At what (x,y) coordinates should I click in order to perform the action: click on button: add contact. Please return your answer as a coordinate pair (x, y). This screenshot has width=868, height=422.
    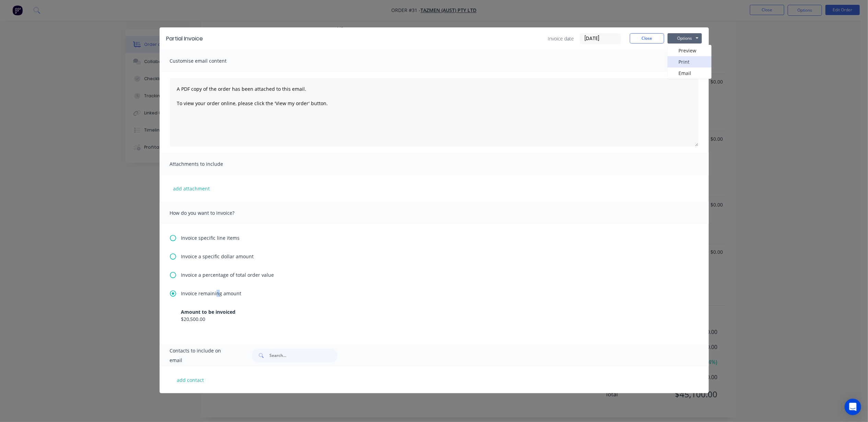
    Looking at the image, I should click on (191, 380).